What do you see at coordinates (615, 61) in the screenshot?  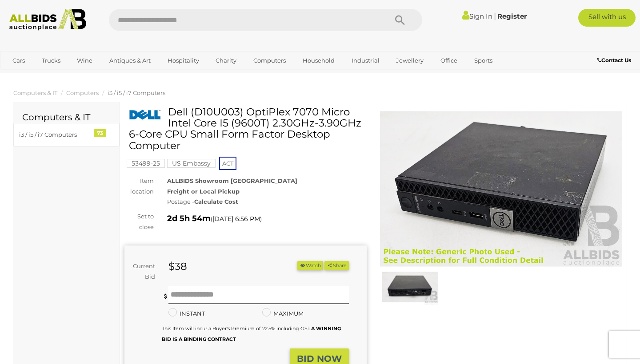 I see `a: Contact Us` at bounding box center [615, 61].